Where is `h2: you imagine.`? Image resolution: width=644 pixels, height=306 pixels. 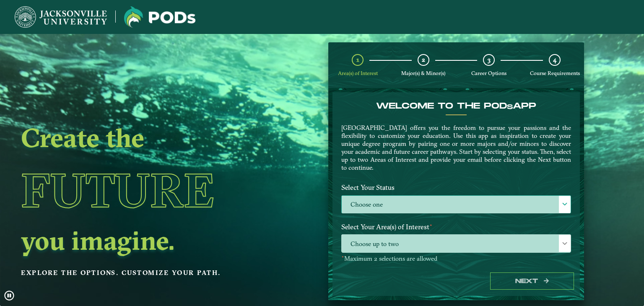 h2: you imagine. is located at coordinates (144, 240).